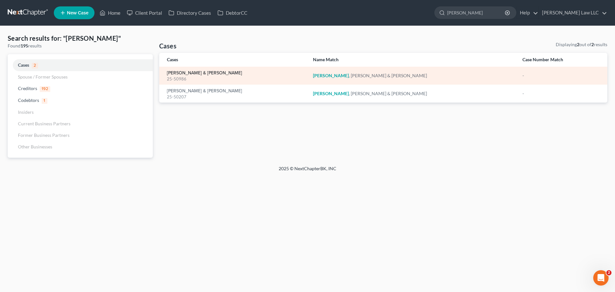 Image resolution: width=615 pixels, height=292 pixels. Describe the element at coordinates (28, 88) in the screenshot. I see `span: Creditors` at that location.